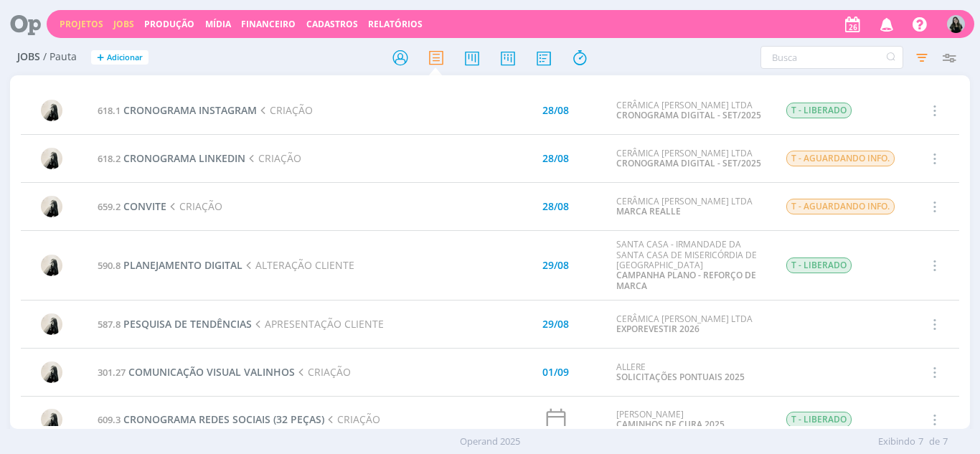 The image size is (980, 454). Describe the element at coordinates (109, 110) in the screenshot. I see `span: 618.1` at that location.